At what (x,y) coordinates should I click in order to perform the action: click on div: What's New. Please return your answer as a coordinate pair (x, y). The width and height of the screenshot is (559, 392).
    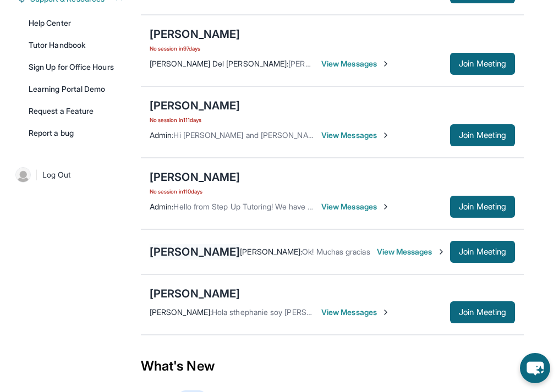
    Looking at the image, I should click on (332, 366).